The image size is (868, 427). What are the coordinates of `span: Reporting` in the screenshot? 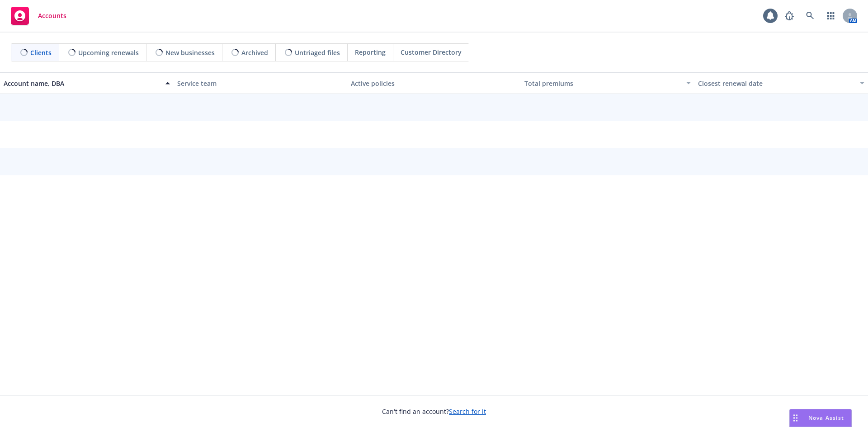 It's located at (370, 52).